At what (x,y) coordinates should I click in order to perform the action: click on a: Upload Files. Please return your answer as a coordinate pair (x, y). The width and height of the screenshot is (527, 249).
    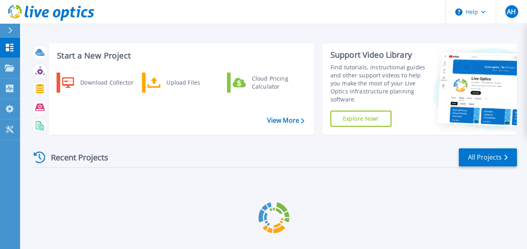
    Looking at the image, I should click on (183, 83).